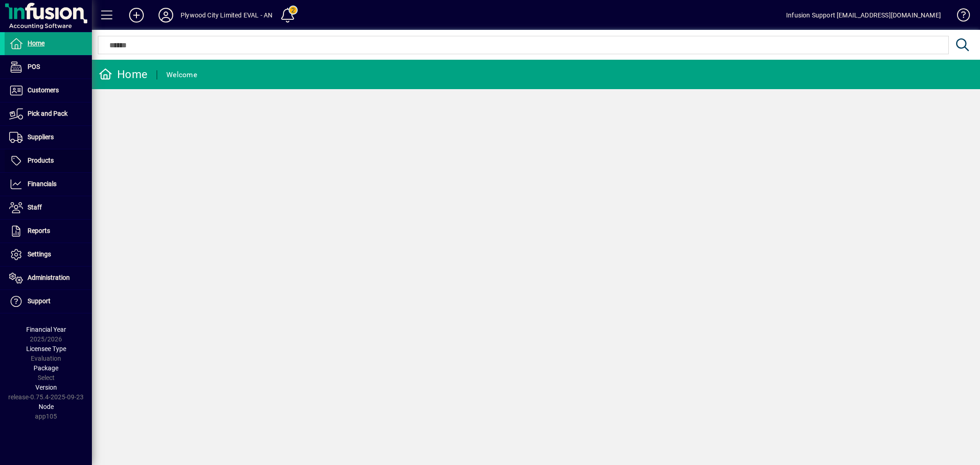 The image size is (980, 465). What do you see at coordinates (227, 15) in the screenshot?
I see `div: Plywood City Limited EVAL - AN` at bounding box center [227, 15].